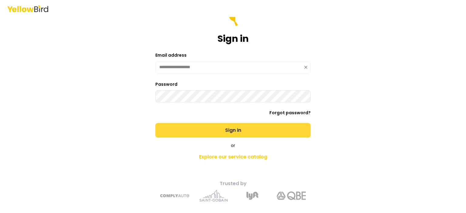 Image resolution: width=466 pixels, height=213 pixels. I want to click on button: Sign in, so click(233, 130).